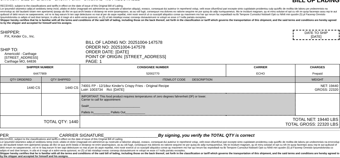 This screenshot has height=158, width=340. I want to click on td: TOTAL NET: 19440 LBS TOTAL GROSS: 22320 LBS, so click(210, 122).